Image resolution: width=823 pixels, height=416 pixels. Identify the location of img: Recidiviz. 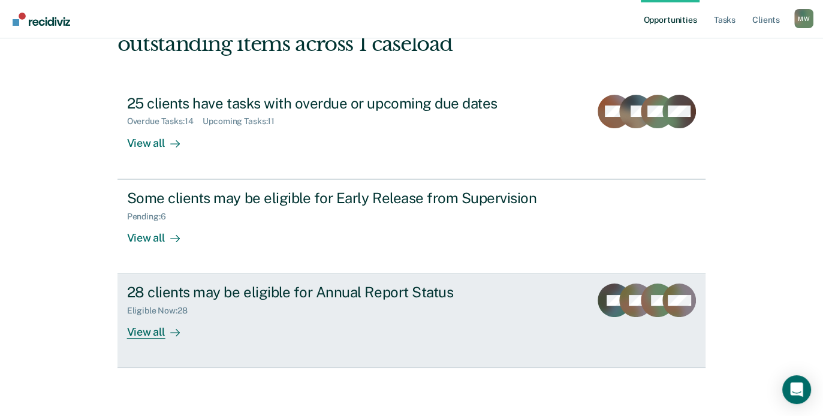
(41, 19).